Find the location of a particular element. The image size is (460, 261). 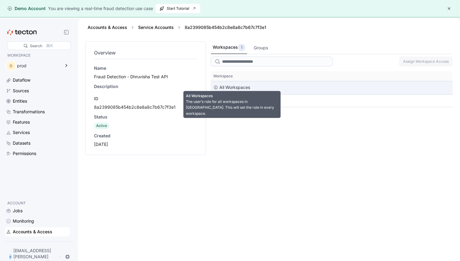

p: WORKSPACE is located at coordinates (37, 55).